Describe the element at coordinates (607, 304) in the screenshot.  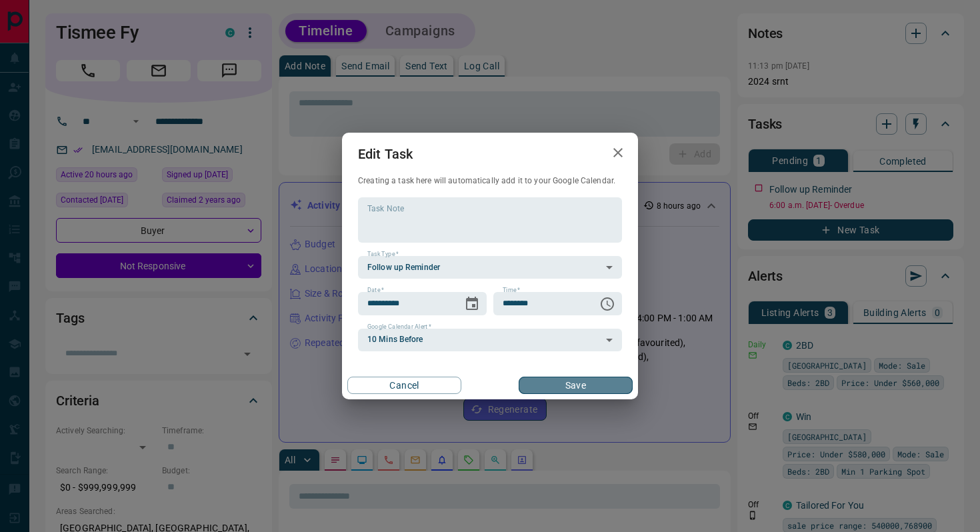
I see `button: Choose time, selected time is 6:00 AM` at that location.